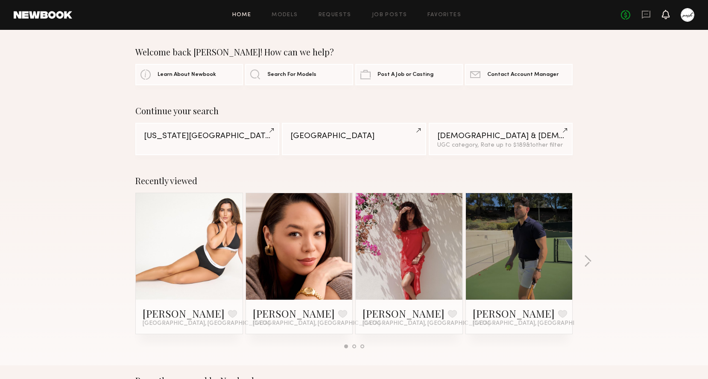  I want to click on span: Post A Job or Casting, so click(405, 75).